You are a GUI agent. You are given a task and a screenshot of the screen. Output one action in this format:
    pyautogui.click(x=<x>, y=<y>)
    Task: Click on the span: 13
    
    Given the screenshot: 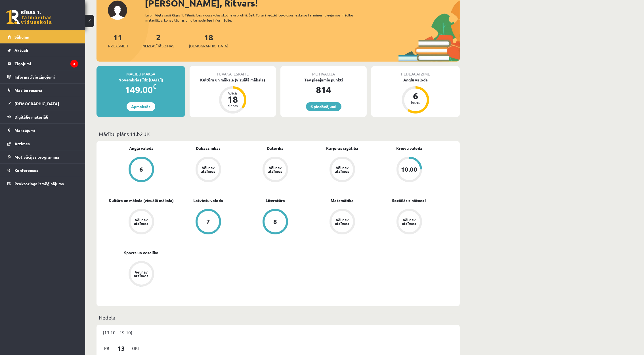 What is the action you would take?
    pyautogui.click(x=121, y=348)
    